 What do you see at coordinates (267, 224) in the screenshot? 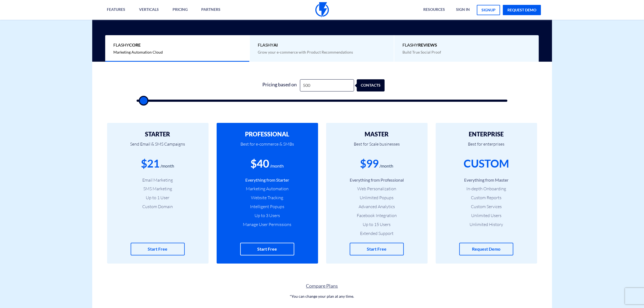
I see `li: Manage User Permissions` at bounding box center [267, 224].